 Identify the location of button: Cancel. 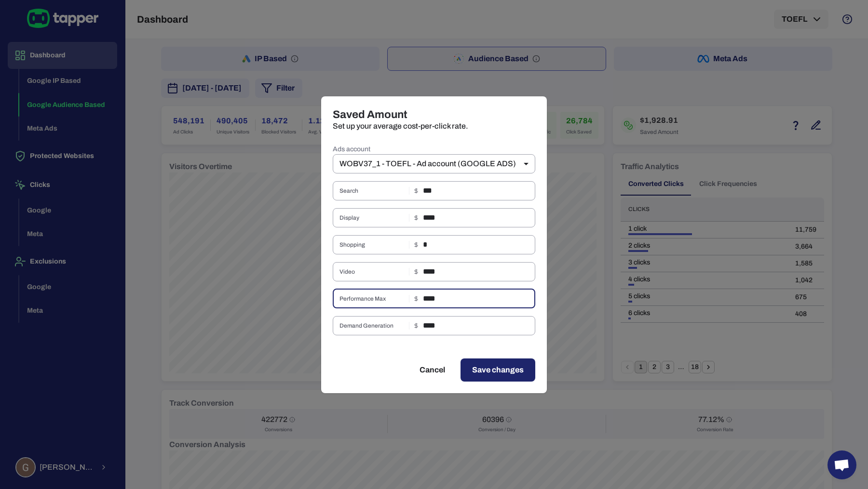
(432, 370).